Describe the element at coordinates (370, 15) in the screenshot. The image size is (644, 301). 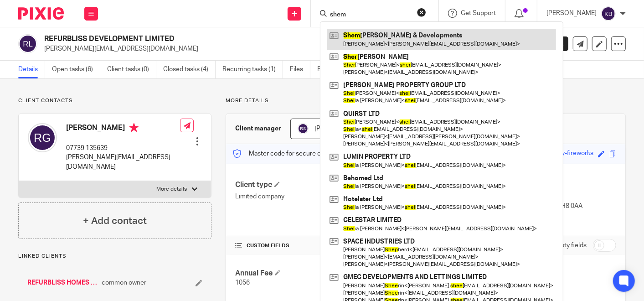
I see `input: Search` at that location.